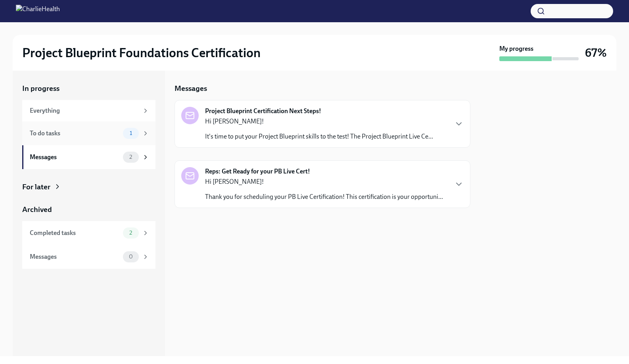 This screenshot has height=364, width=629. Describe the element at coordinates (131, 256) in the screenshot. I see `span: 0` at that location.